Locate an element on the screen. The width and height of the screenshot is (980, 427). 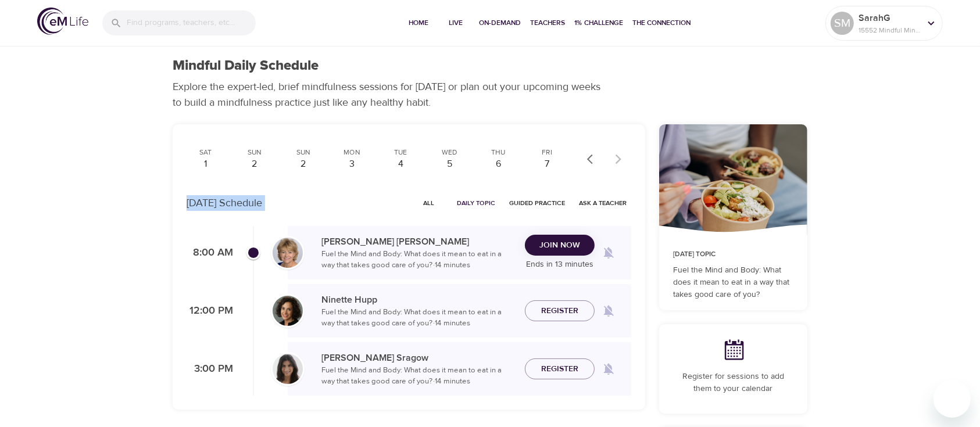
div: 5 is located at coordinates (450, 164).